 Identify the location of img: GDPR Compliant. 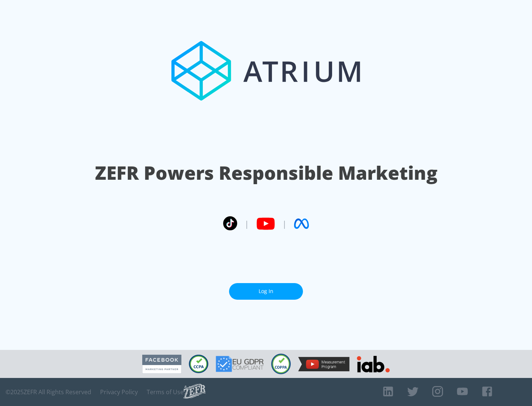
(240, 364).